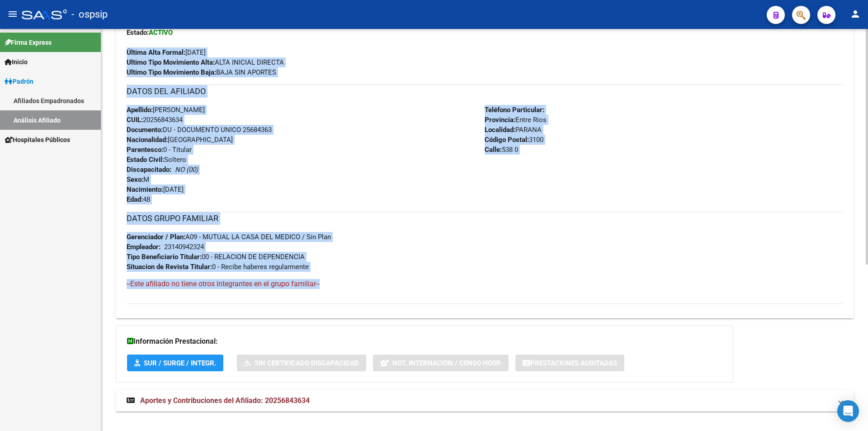 The height and width of the screenshot is (431, 868). What do you see at coordinates (187, 169) in the screenshot?
I see `i: NO (00)` at bounding box center [187, 169].